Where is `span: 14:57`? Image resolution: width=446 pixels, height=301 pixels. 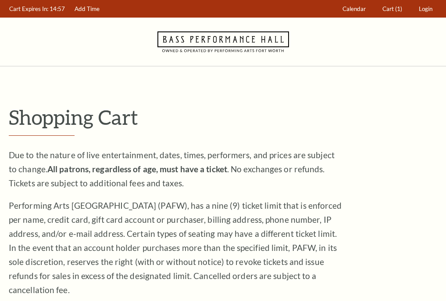
span: 14:57 is located at coordinates (57, 9).